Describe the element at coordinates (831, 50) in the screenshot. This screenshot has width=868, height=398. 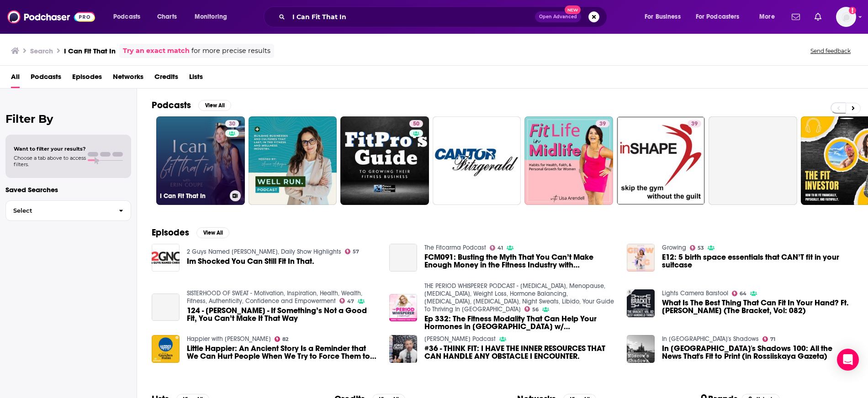
I see `button: Send feedback` at that location.